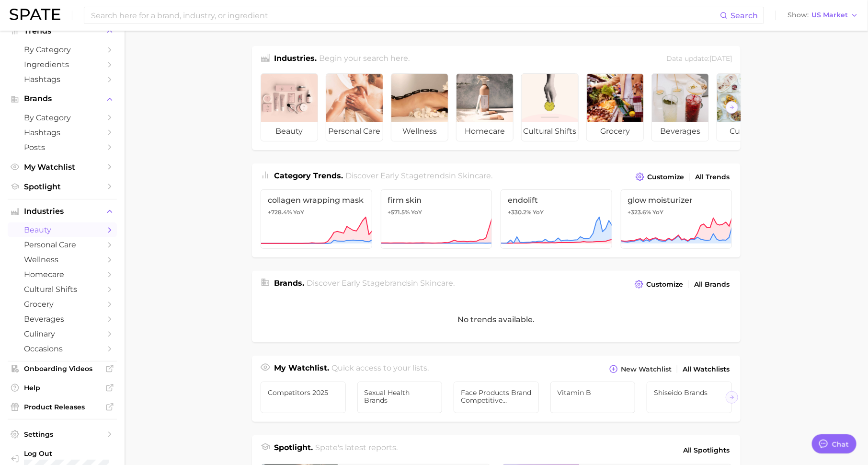 This screenshot has height=465, width=868. What do you see at coordinates (640, 212) in the screenshot?
I see `span: +323.6%` at bounding box center [640, 212].